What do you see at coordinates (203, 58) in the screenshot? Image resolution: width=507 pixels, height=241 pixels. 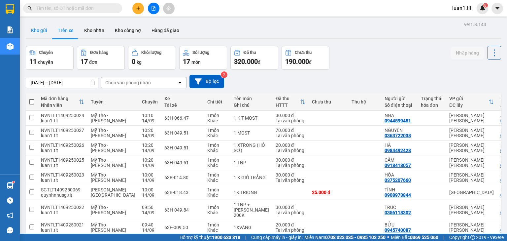 I see `button: Số lượng17món` at bounding box center [203, 58].